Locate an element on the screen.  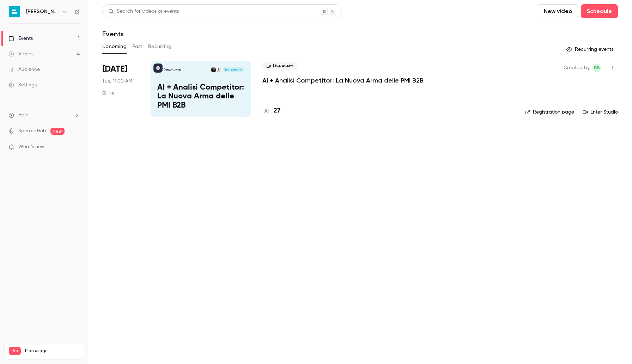
a: AI + Analisi Competitor: La Nuova Arma delle PMI B2B is located at coordinates (343, 80).